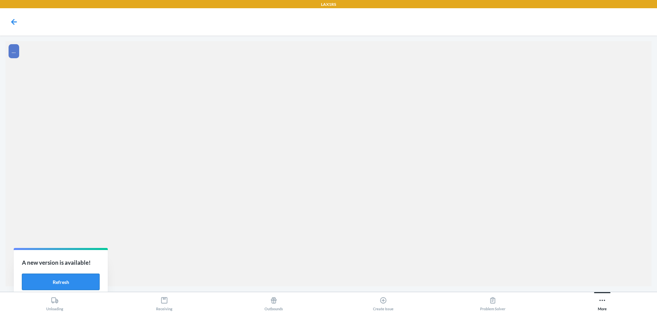 The height and width of the screenshot is (312, 657). What do you see at coordinates (602, 301) in the screenshot?
I see `button: More` at bounding box center [602, 301].